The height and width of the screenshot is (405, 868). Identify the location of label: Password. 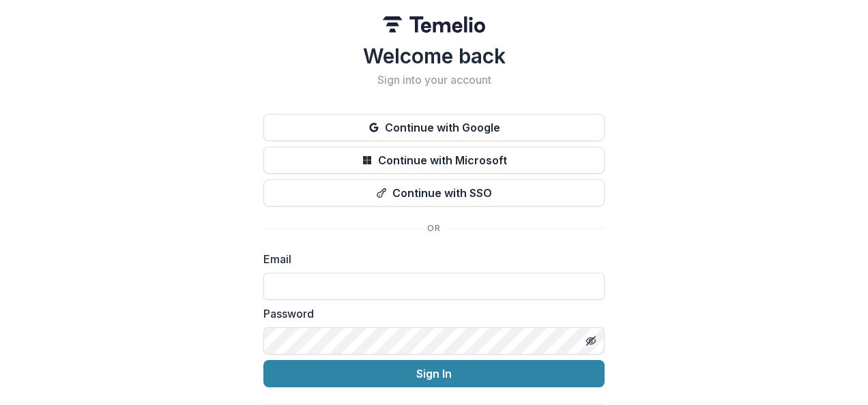
(429, 314).